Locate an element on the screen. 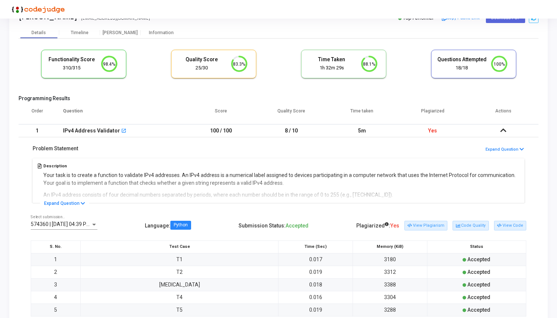  p: Your task is to create a function to validate IPv4 addresses. An IPv4 address is a numerical labe... is located at coordinates (282, 179).